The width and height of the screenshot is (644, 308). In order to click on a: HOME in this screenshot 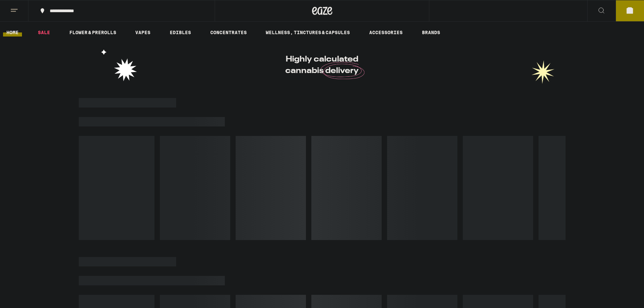, I will do `click(13, 33)`.